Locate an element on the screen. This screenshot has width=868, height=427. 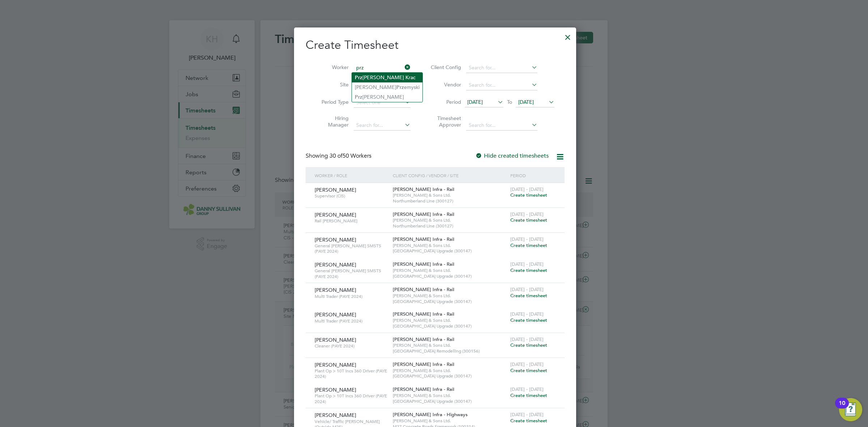
h2: Create Timesheet is located at coordinates (435, 45).